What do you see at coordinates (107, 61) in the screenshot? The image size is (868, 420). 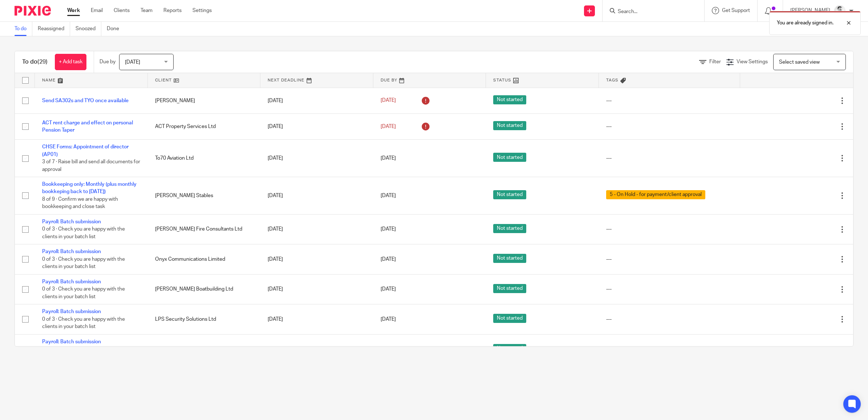 I see `p: Due by` at bounding box center [107, 61].